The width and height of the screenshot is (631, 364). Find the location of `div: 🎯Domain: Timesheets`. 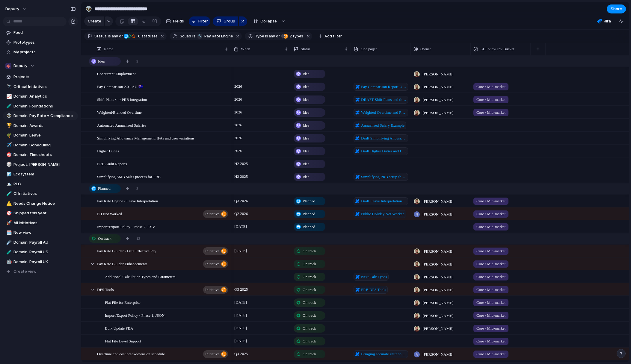

div: 🎯Domain: Timesheets is located at coordinates (40, 155).